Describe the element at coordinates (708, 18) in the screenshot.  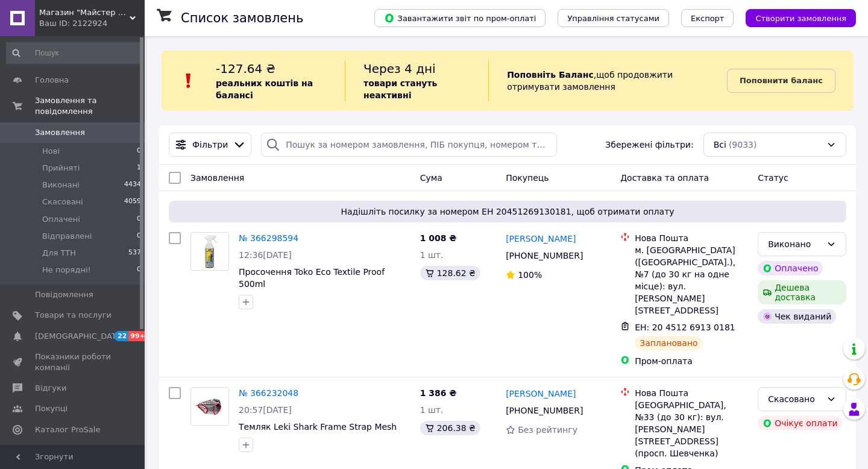
I see `button: Експорт` at that location.